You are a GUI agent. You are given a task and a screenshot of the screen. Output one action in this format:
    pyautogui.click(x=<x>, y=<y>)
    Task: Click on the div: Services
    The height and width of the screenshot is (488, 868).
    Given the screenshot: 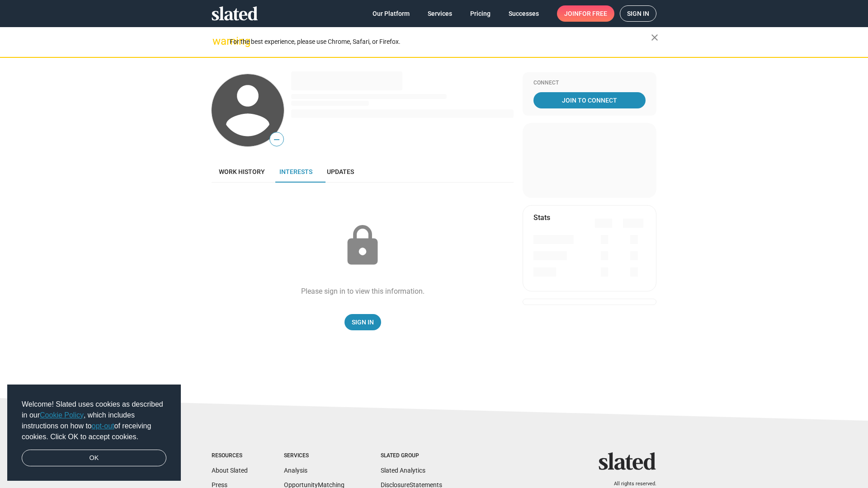 What is the action you would take?
    pyautogui.click(x=314, y=457)
    